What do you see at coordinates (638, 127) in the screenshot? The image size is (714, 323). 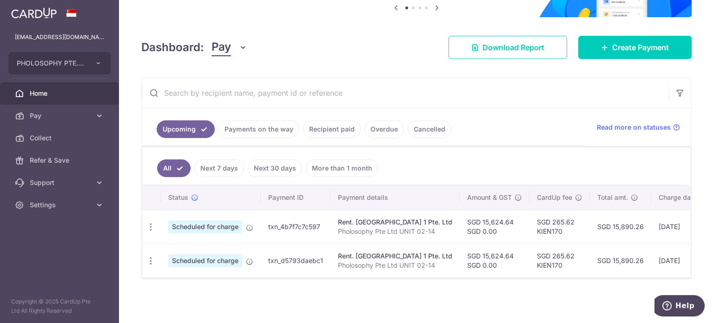 I see `a: Read more on statuses` at bounding box center [638, 127].